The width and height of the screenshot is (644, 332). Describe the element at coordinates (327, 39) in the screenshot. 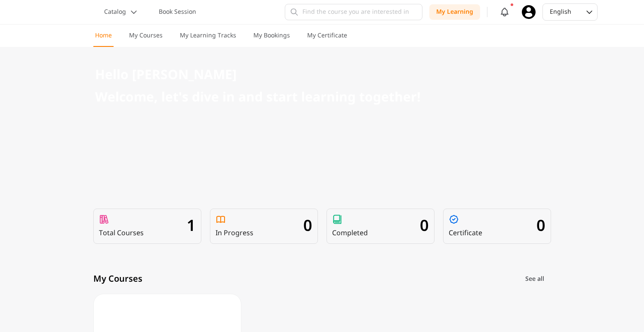

I see `a: My Certificate` at that location.